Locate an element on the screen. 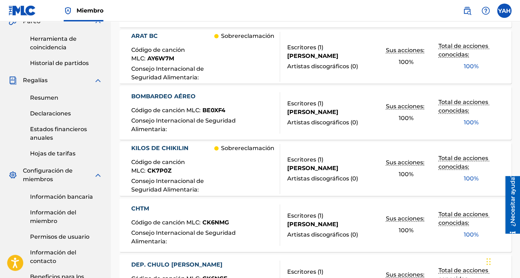  font: Declaraciones is located at coordinates (50, 113).